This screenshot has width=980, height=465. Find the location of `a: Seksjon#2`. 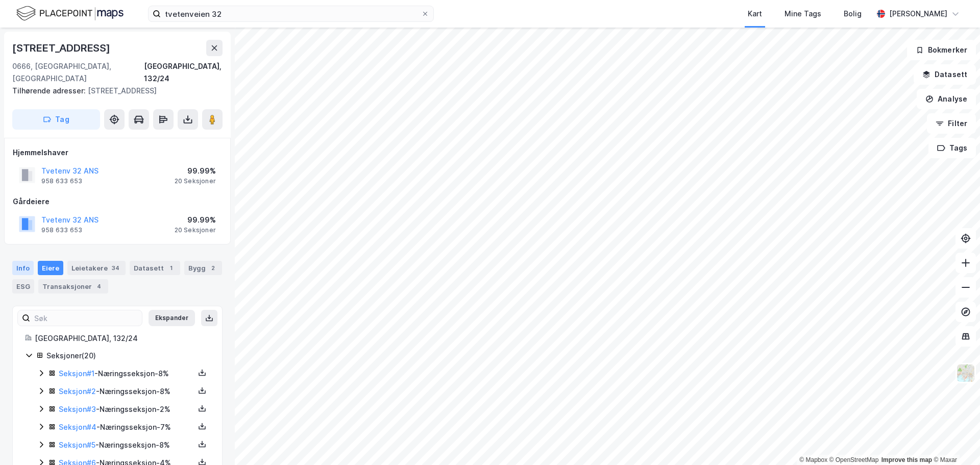

a: Seksjon#2 is located at coordinates (77, 391).